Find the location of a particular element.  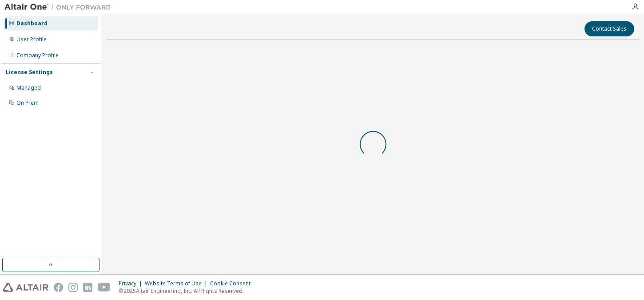

div: Dashboard is located at coordinates (32, 24).